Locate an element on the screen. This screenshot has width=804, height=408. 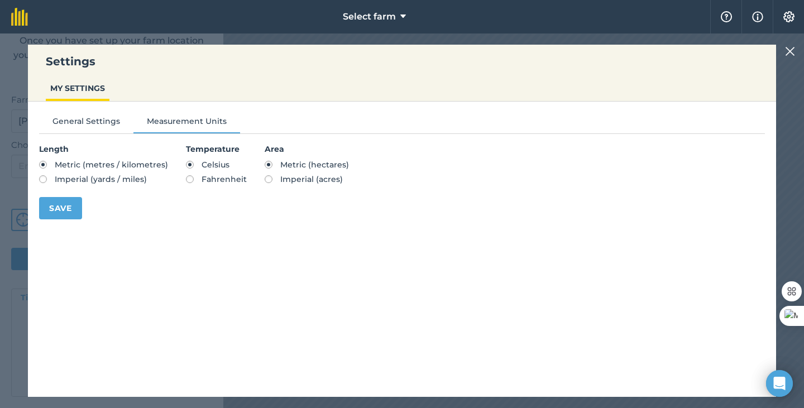
button: Save is located at coordinates (60, 208).